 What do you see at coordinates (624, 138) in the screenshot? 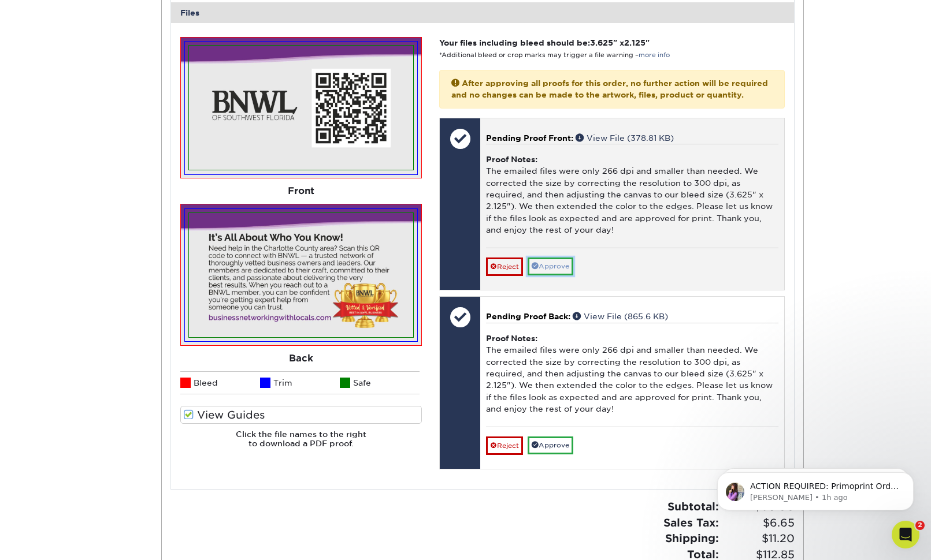
I see `a: View File (378.81 KB)` at bounding box center [624, 138].